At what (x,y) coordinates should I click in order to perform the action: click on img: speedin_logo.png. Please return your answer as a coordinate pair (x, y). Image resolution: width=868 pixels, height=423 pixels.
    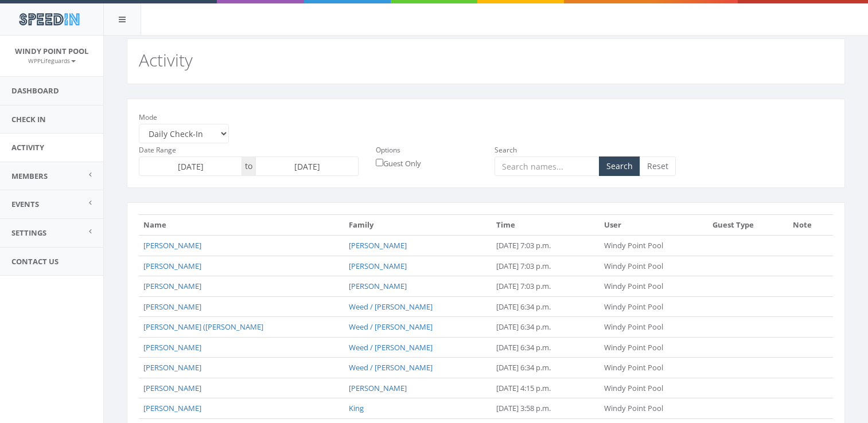
    Looking at the image, I should click on (49, 19).